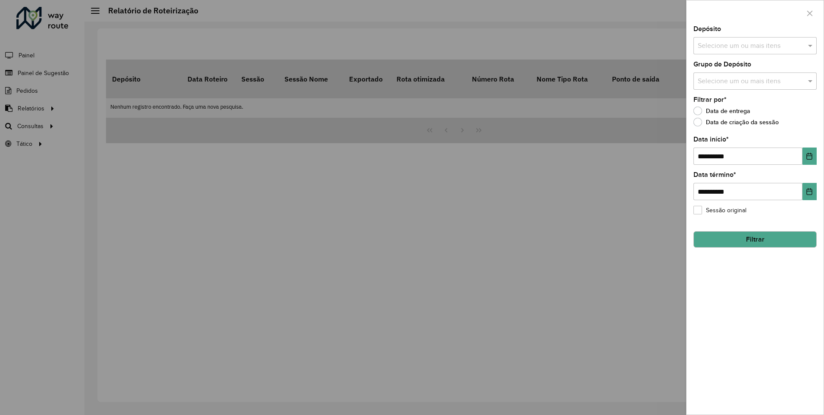 This screenshot has height=415, width=824. What do you see at coordinates (710, 100) in the screenshot?
I see `label: Filtrar por` at bounding box center [710, 100].